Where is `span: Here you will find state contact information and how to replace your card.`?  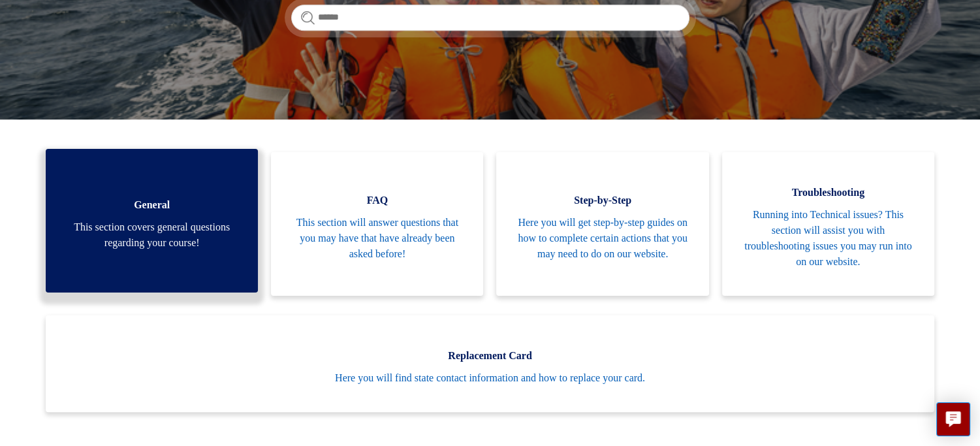
span: Here you will find state contact information and how to replace your card. is located at coordinates (490, 378).